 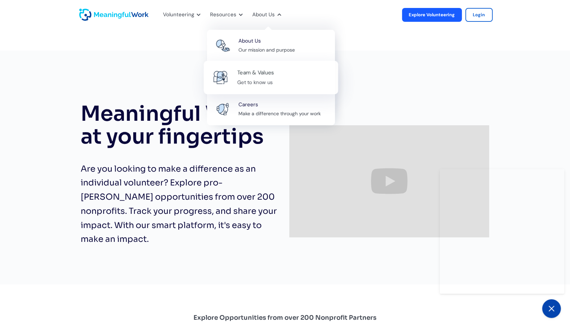 I want to click on h1: Meaningful Work at your fingertips, so click(x=181, y=125).